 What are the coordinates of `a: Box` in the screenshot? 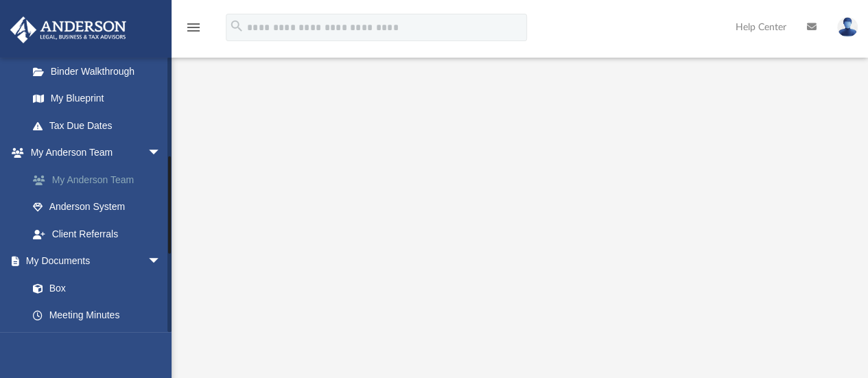 It's located at (94, 288).